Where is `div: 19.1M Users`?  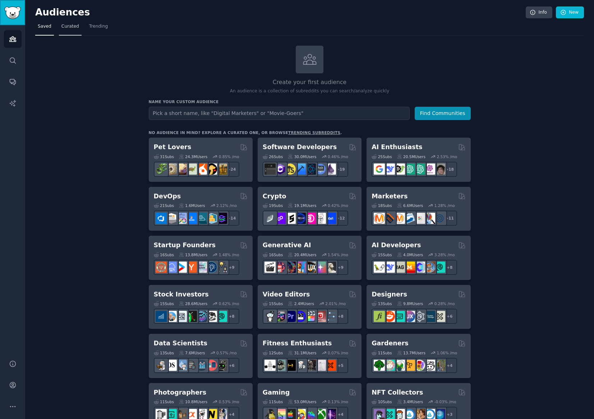 div: 19.1M Users is located at coordinates (302, 206).